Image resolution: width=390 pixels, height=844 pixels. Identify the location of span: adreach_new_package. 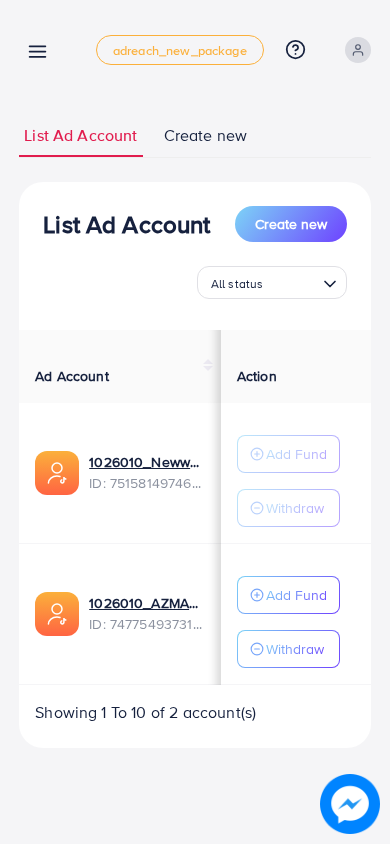
(180, 50).